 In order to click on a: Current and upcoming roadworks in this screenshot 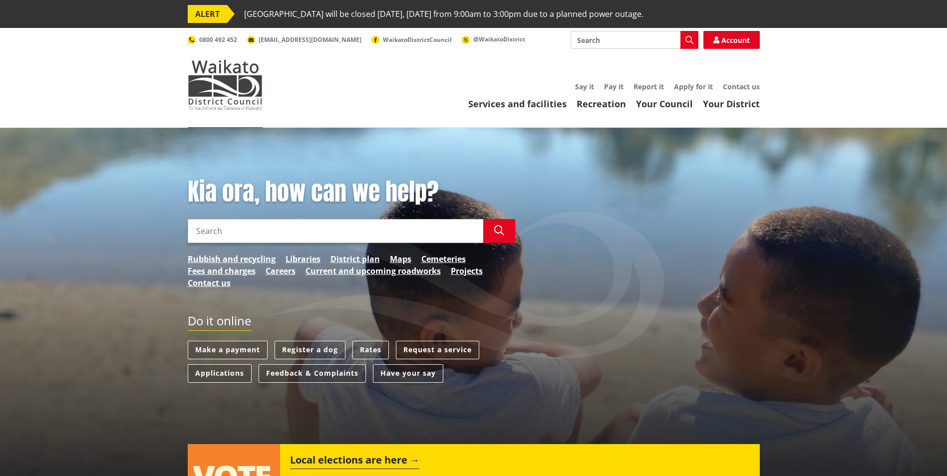, I will do `click(373, 271)`.